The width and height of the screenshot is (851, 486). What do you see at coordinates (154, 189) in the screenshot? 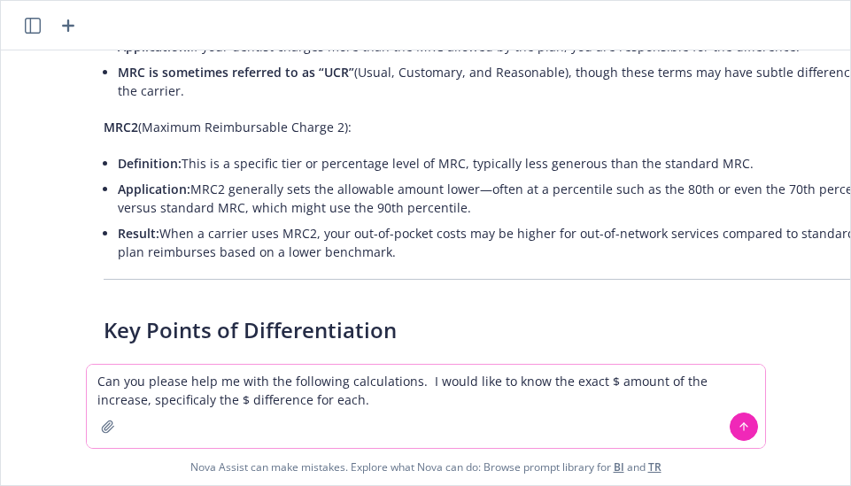
I see `span: Application:` at bounding box center [154, 189].